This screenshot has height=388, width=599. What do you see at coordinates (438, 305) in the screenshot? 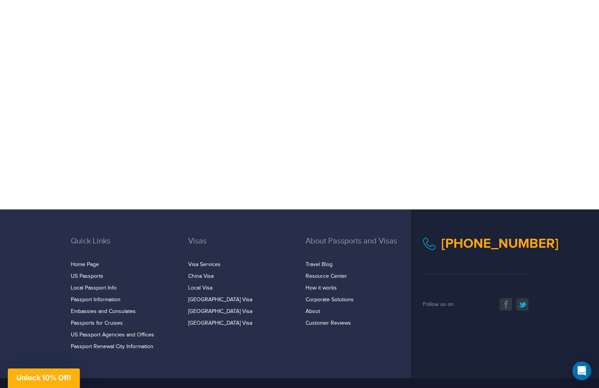
I see `span: Follow us on` at bounding box center [438, 305].